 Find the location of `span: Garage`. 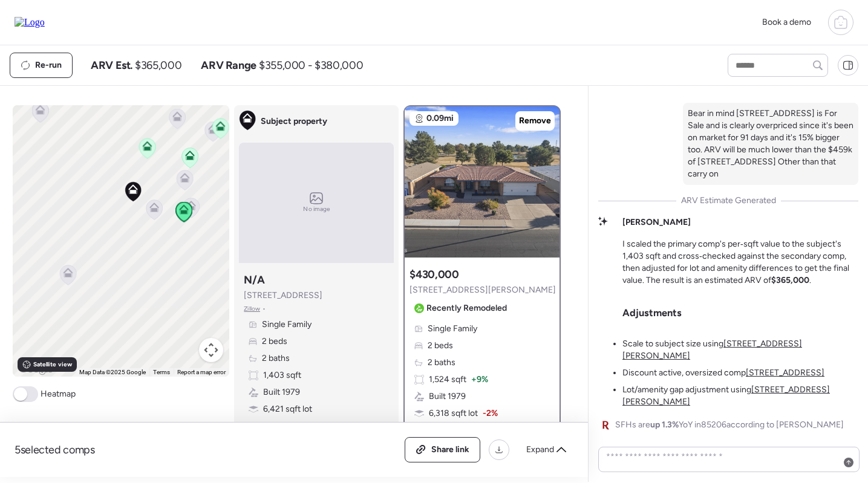

span: Garage is located at coordinates (277, 426).